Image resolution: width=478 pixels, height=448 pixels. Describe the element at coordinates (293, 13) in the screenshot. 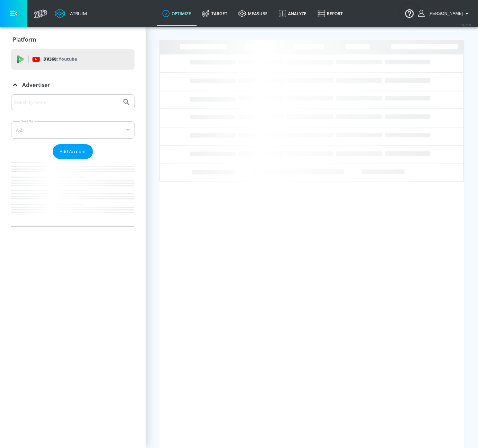

I see `a: Analyze` at that location.